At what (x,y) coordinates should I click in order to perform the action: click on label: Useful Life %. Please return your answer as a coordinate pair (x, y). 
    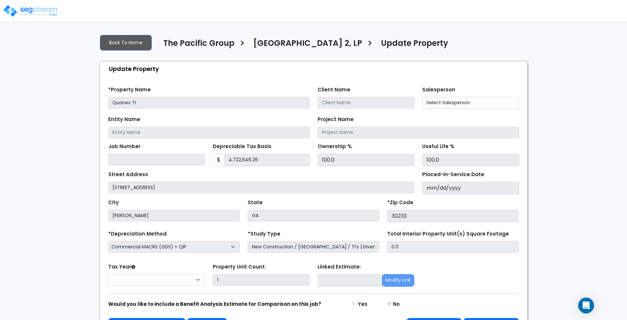
    Looking at the image, I should click on (439, 147).